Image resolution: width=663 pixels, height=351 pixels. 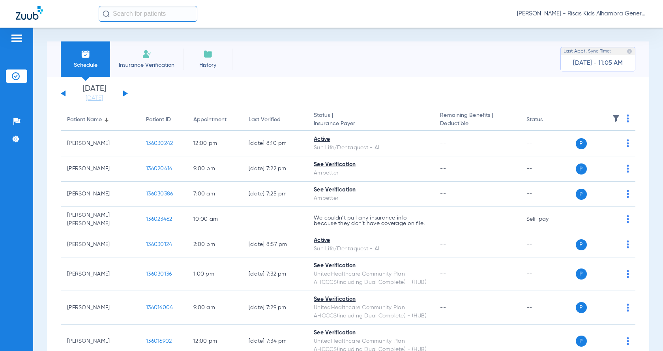 I want to click on img: Search Icon, so click(x=106, y=14).